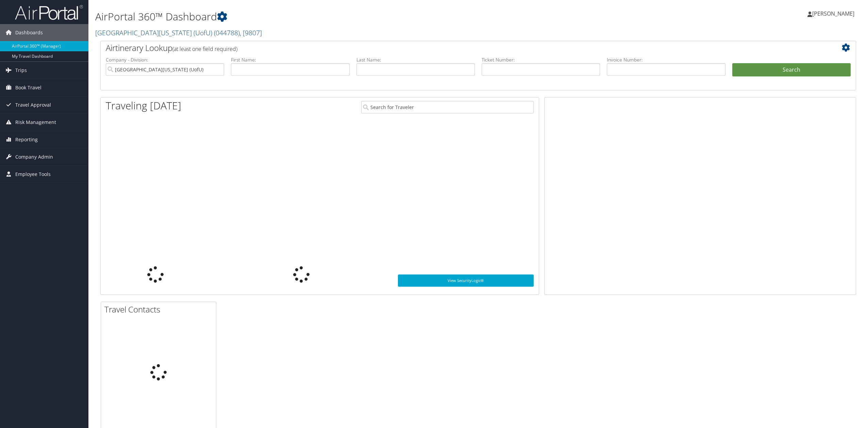  Describe the element at coordinates (290, 60) in the screenshot. I see `label: First Name:` at that location.